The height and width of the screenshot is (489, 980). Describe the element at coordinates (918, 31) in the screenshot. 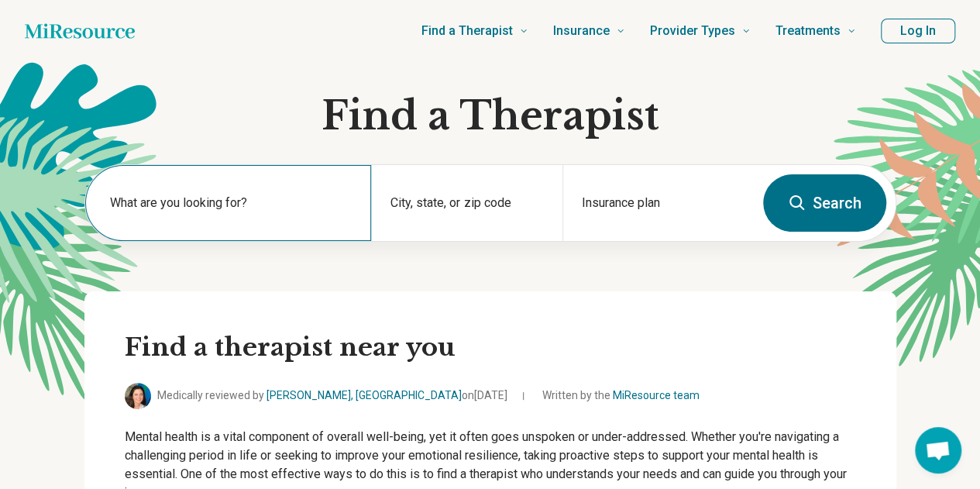

I see `button: Log In` at that location.